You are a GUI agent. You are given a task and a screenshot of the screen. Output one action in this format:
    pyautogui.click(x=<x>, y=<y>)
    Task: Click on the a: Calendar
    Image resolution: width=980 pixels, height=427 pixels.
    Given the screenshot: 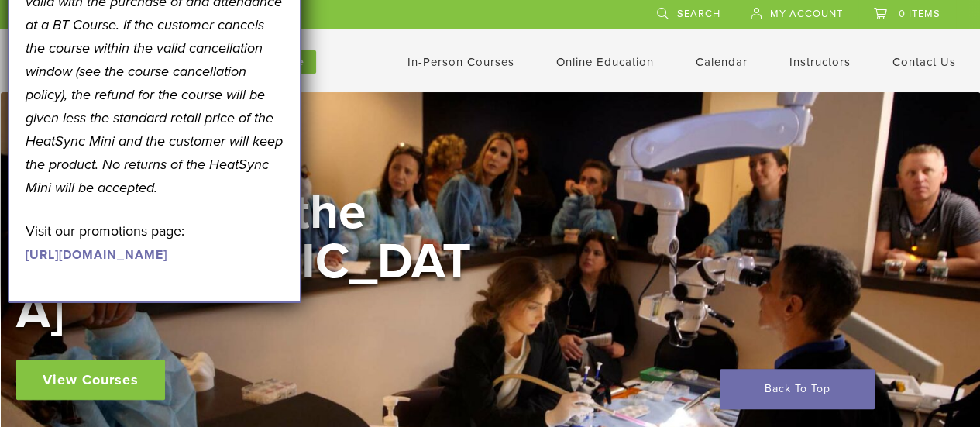 What is the action you would take?
    pyautogui.click(x=721, y=62)
    